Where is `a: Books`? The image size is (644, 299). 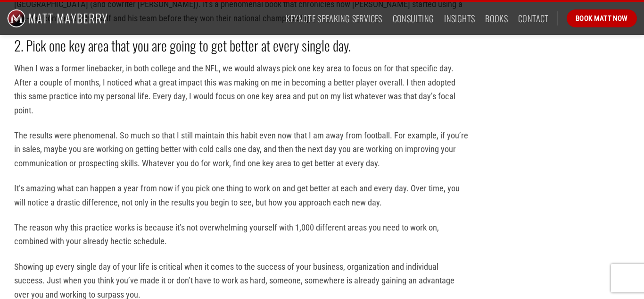 a: Books is located at coordinates (497, 19).